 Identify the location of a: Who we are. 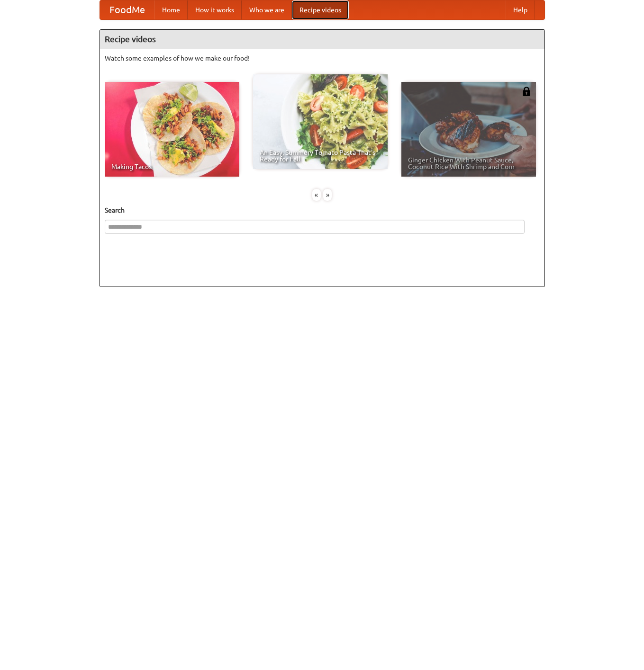
(267, 10).